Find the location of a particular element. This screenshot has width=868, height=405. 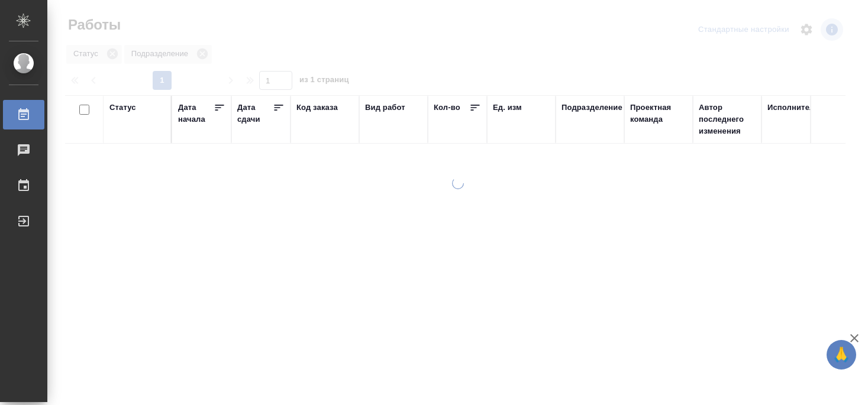

div: Ед. изм is located at coordinates (507, 108).